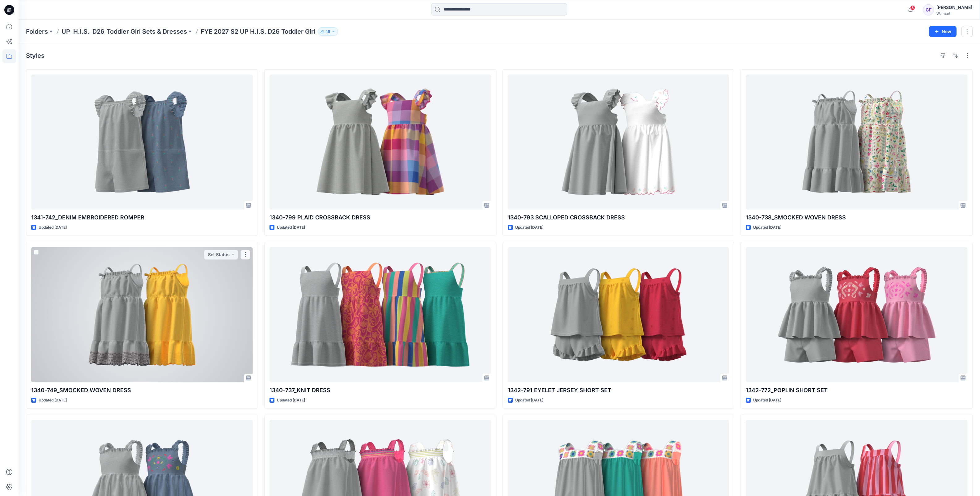 The width and height of the screenshot is (980, 496). Describe the element at coordinates (142, 315) in the screenshot. I see `a: 1340-749_SMOCKED WOVEN DRESS` at that location.